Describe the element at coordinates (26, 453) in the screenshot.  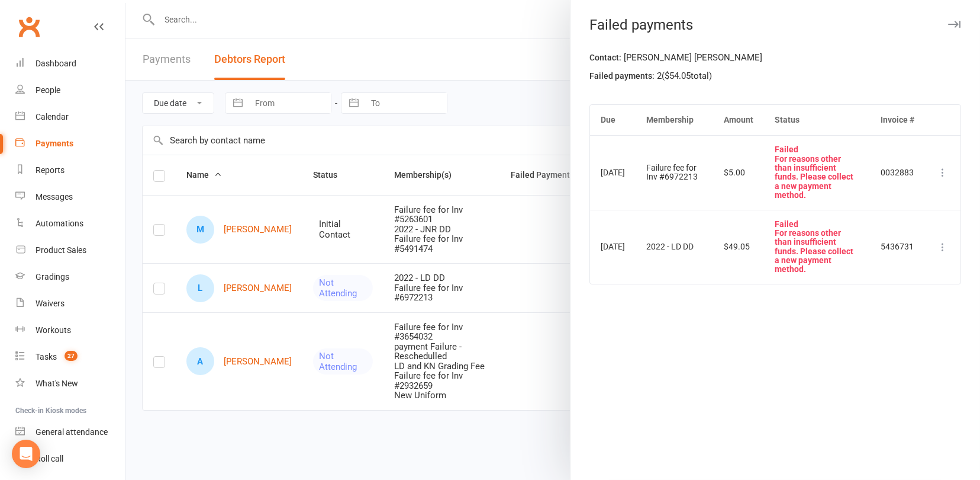
I see `div: Open Intercom Messenger` at that location.